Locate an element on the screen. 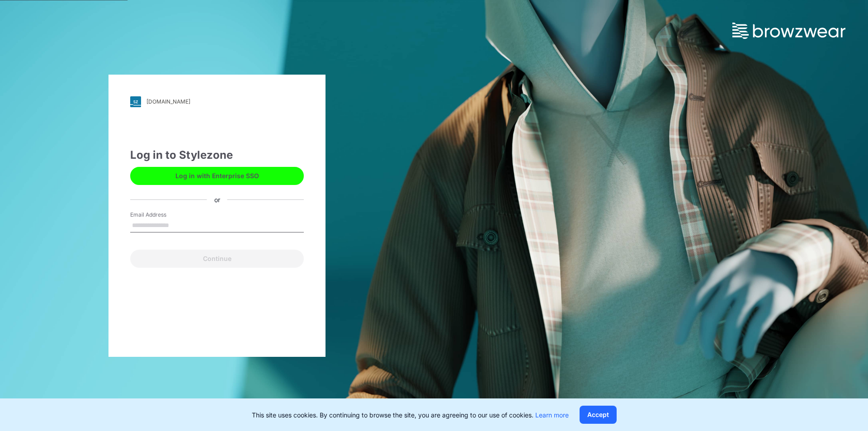  button: Log in with Enterprise SSO is located at coordinates (217, 176).